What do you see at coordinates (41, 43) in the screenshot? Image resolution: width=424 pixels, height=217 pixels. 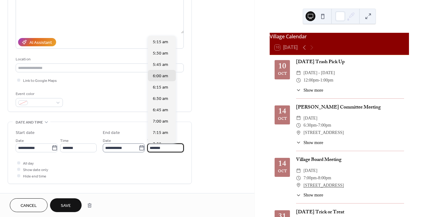 I see `div: AI Assistant` at bounding box center [41, 43].